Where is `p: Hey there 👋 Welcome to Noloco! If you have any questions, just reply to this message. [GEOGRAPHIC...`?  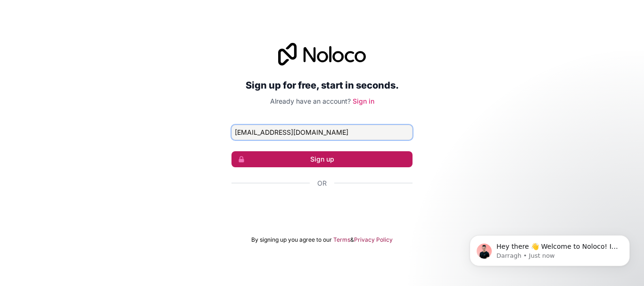
p: Hey there 👋 Welcome to Noloco! If you have any questions, just reply to this message. [GEOGRAPHIC... is located at coordinates (102, 31).